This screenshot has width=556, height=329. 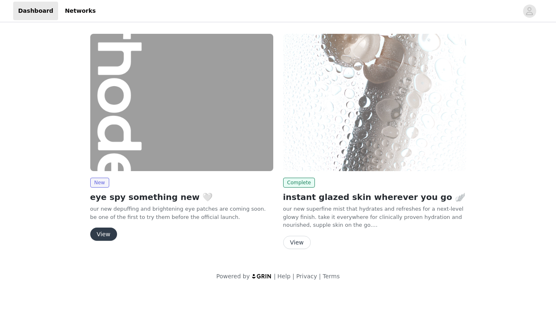 I want to click on span: Complete, so click(x=299, y=182).